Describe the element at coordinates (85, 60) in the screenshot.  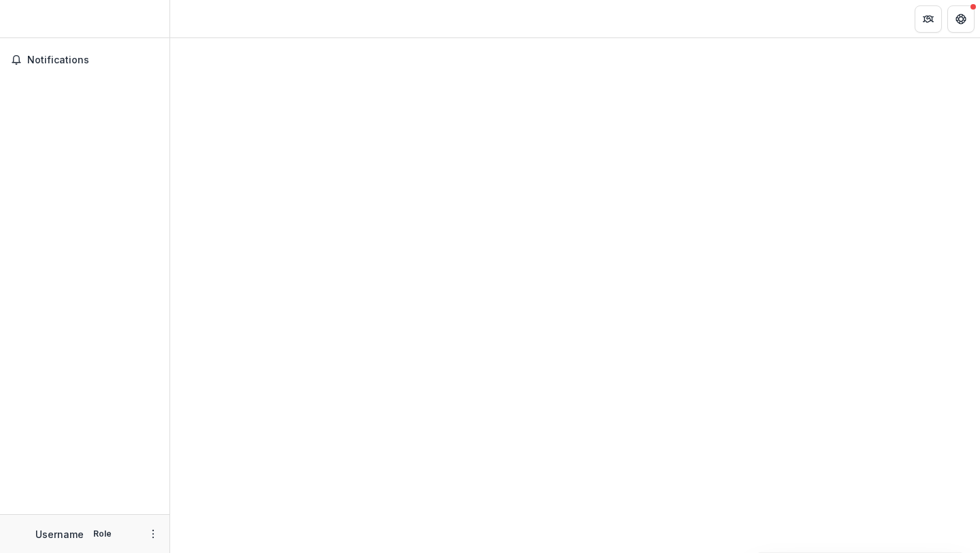
I see `button: Notifications` at that location.